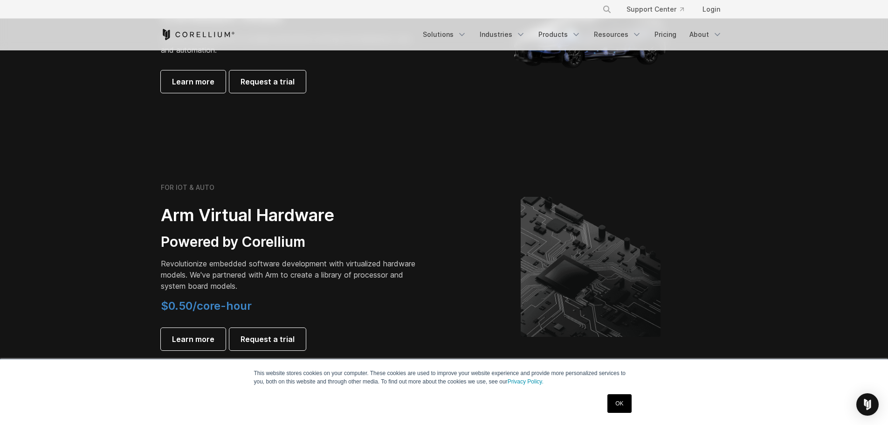  I want to click on img: Corellium's ARM Virtual Hardware Platform, so click(591, 267).